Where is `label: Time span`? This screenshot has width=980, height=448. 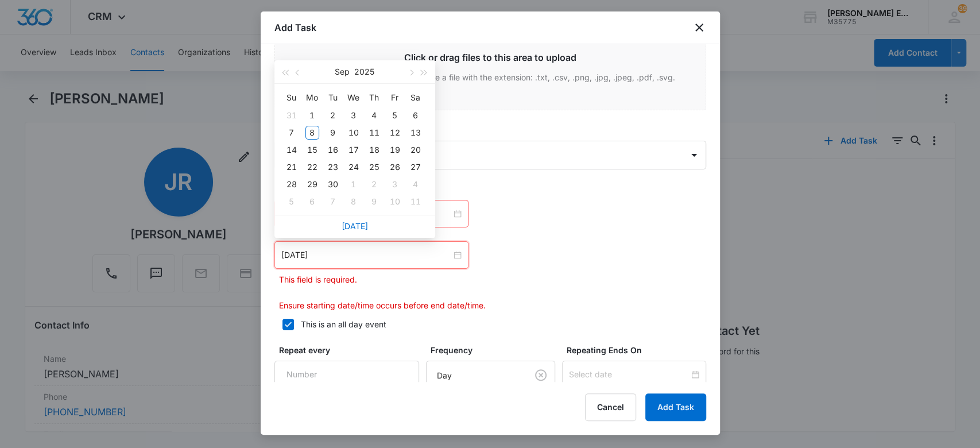
label: Time span is located at coordinates (495, 189).